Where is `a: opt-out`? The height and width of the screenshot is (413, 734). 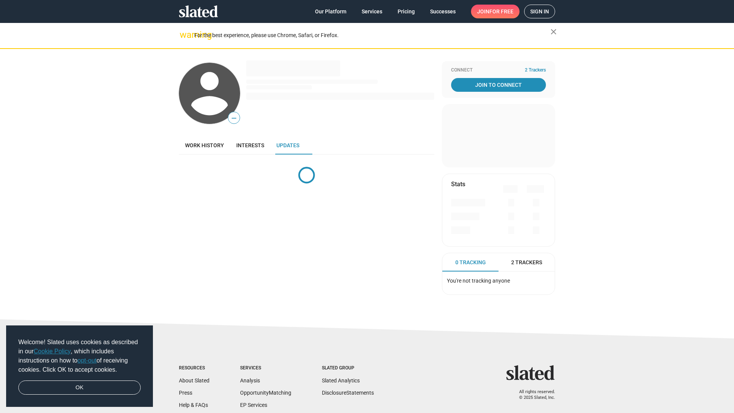
a: opt-out is located at coordinates (87, 360).